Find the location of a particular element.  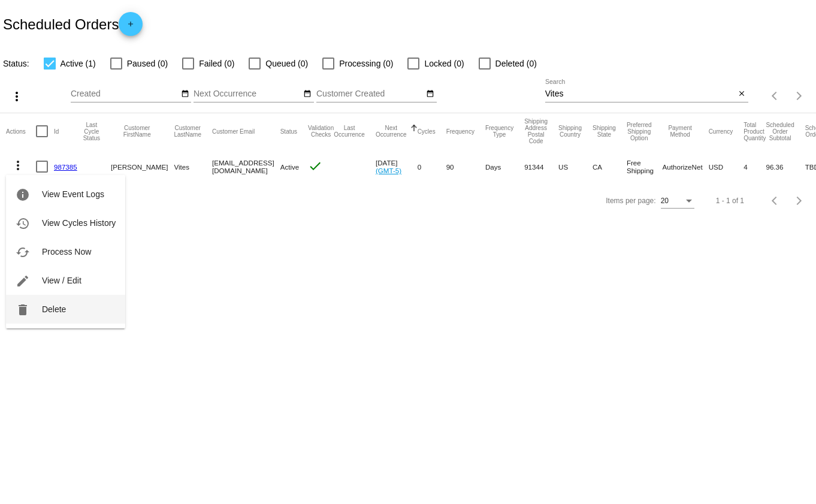

span: Delete is located at coordinates (54, 309).